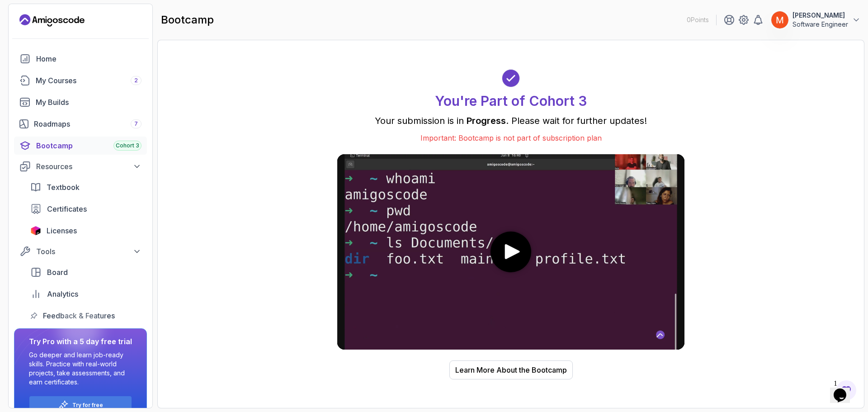 This screenshot has width=868, height=412. Describe the element at coordinates (86, 316) in the screenshot. I see `a: feedback` at that location.